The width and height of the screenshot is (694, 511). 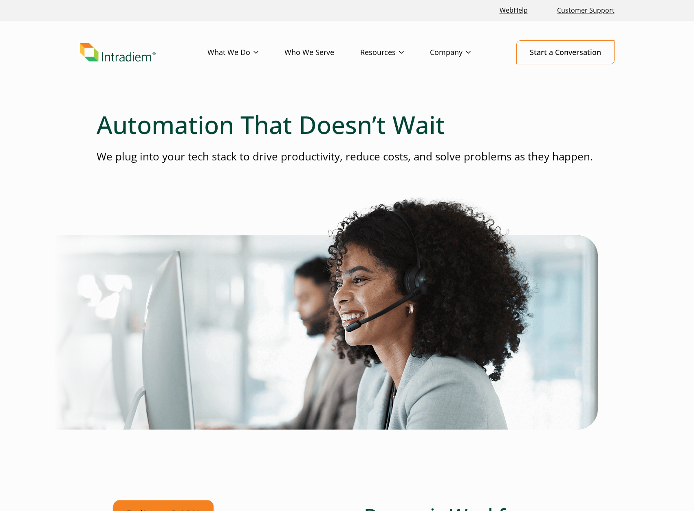 I want to click on p: We plug into your tech stack to drive productivity, reduce costs, and solve problems as they happen., so click(x=347, y=156).